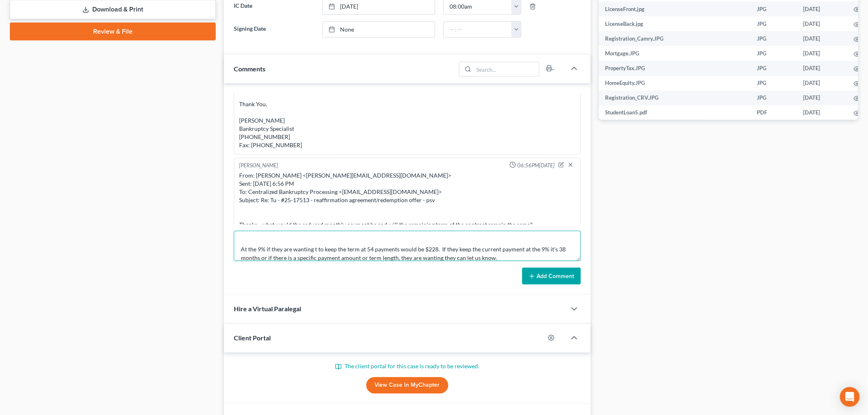  Describe the element at coordinates (274, 29) in the screenshot. I see `label: Signing Date` at that location.